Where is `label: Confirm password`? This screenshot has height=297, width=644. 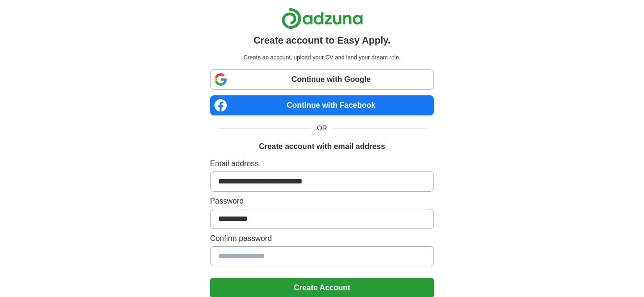
label: Confirm password is located at coordinates (322, 239).